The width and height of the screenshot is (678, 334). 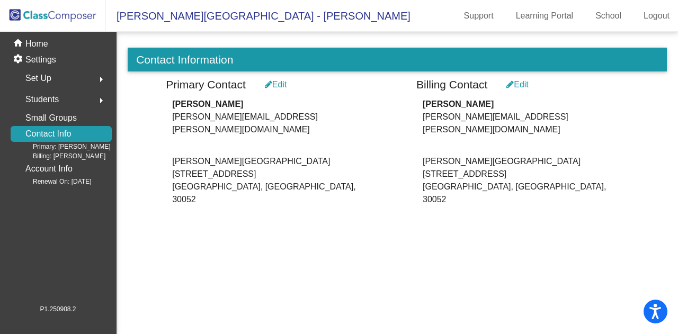 I want to click on span: Students, so click(x=42, y=100).